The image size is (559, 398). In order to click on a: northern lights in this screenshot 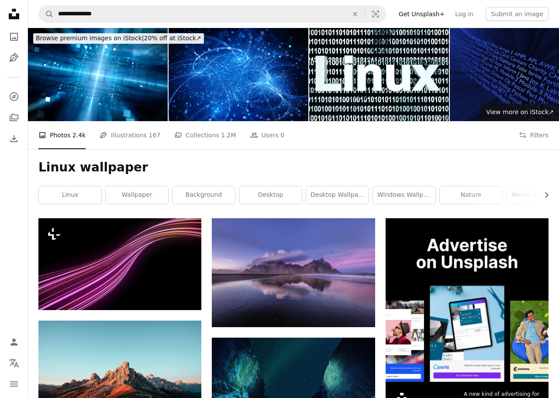, I will do `click(293, 392)`.